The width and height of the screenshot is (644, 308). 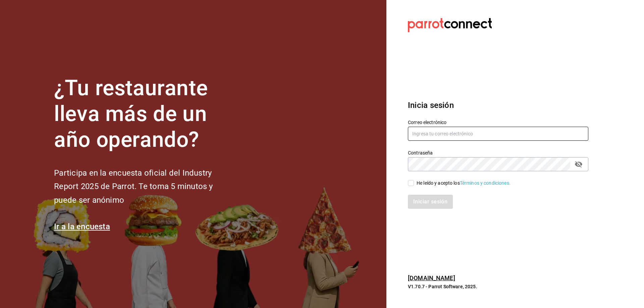 What do you see at coordinates (498, 287) in the screenshot?
I see `p: V1.70.7 - Parrot Software, 2025.` at bounding box center [498, 287].